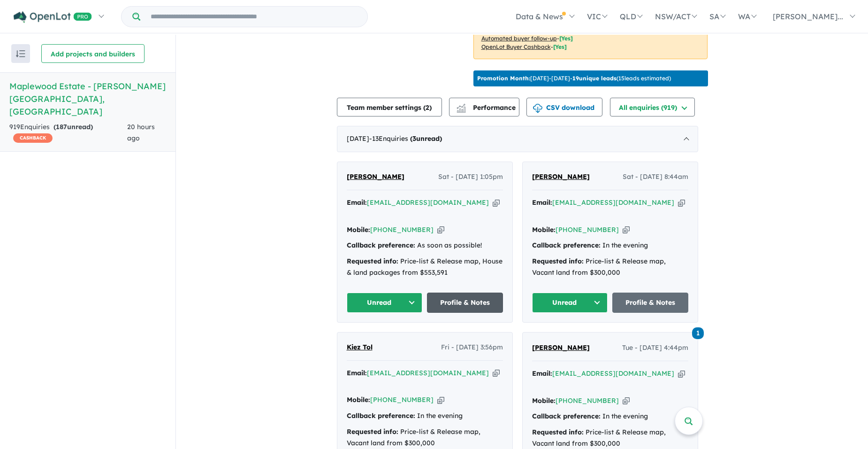 Image resolution: width=868 pixels, height=449 pixels. Describe the element at coordinates (62, 127) in the screenshot. I see `span: 187` at that location.